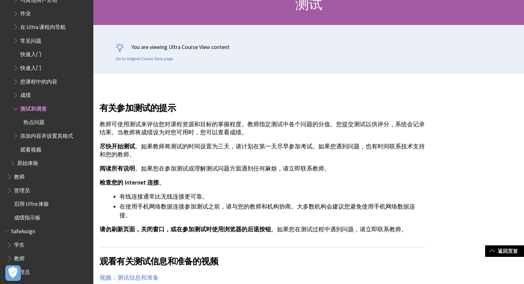 This screenshot has height=284, width=524. Describe the element at coordinates (263, 104) in the screenshot. I see `h2: 有关参加测试的提示` at that location.